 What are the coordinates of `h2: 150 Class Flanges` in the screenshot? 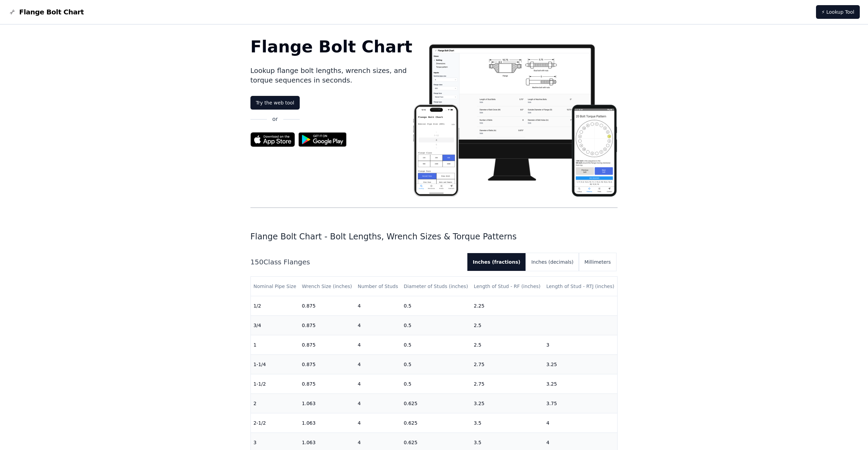 It's located at (356, 262).